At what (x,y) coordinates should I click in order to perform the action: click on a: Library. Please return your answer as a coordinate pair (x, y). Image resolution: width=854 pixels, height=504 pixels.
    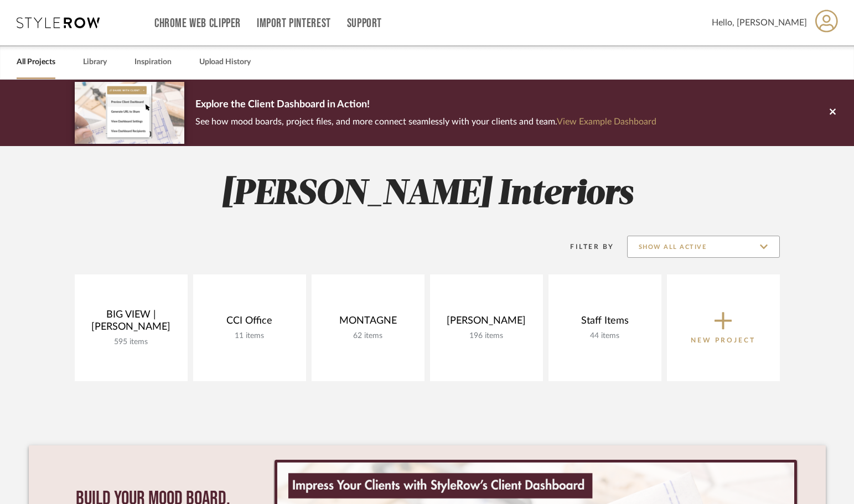
    Looking at the image, I should click on (95, 62).